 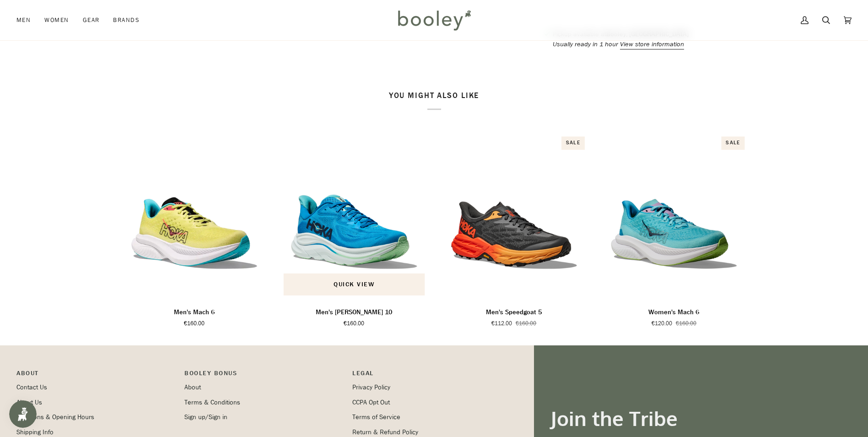 I want to click on button: View store information, so click(x=652, y=44).